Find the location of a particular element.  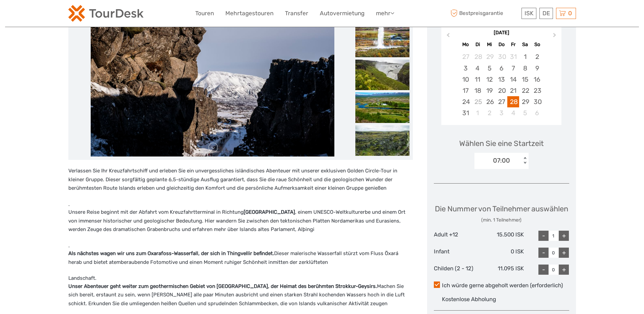

a: Touren is located at coordinates (205, 13).